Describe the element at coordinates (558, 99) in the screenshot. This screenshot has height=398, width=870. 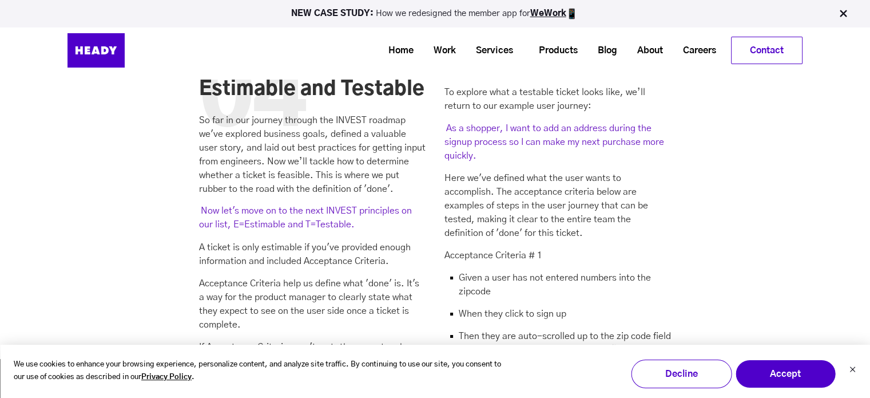
I see `p: To explore what a testable ticket looks like, we’ll return to our example user journey:` at that location.